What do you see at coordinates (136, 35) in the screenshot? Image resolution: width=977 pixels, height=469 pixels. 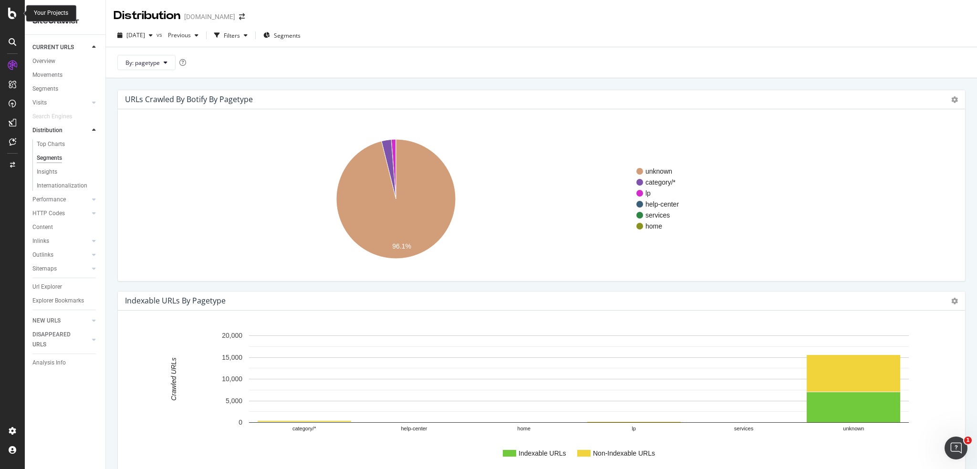 I see `span: 2025 Sep. 17th` at bounding box center [136, 35].